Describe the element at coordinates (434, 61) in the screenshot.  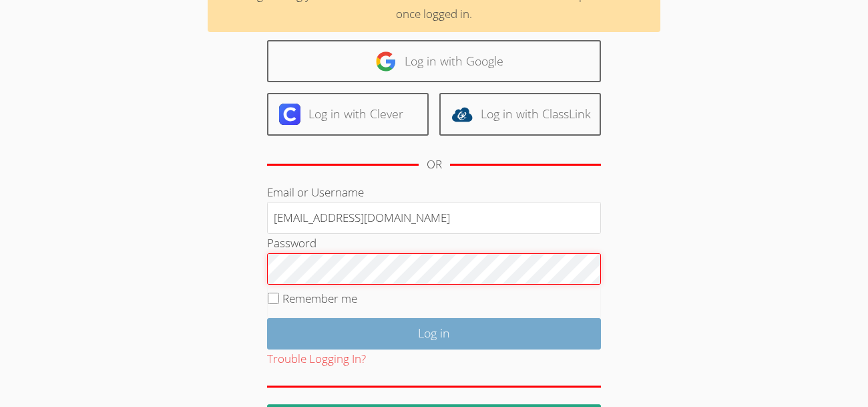
I see `a: Log in with Google` at that location.